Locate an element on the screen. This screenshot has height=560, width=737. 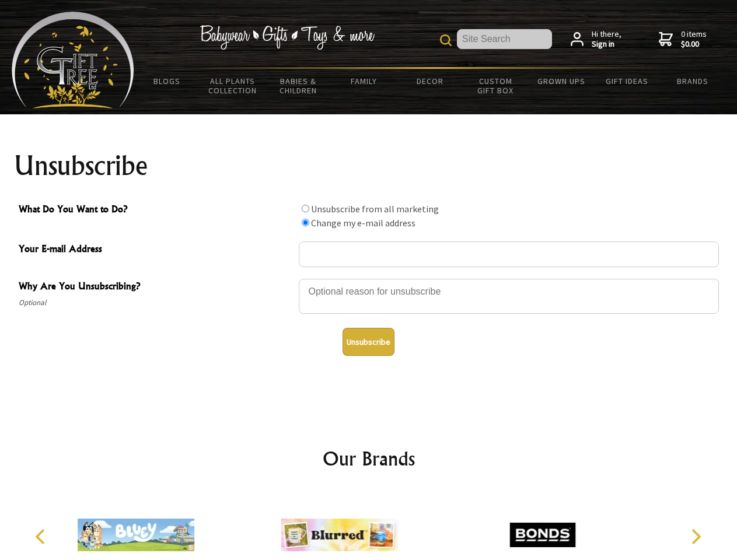
a: Brands is located at coordinates (693, 81).